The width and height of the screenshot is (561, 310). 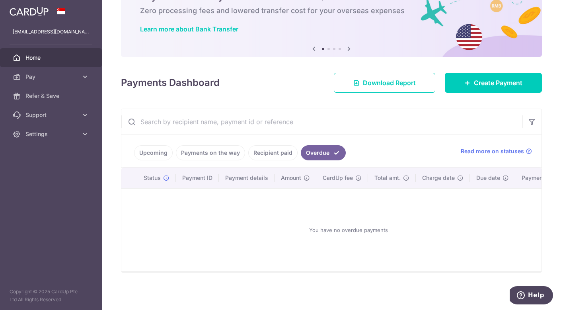 What do you see at coordinates (387, 178) in the screenshot?
I see `span: Total amt.` at bounding box center [387, 178].